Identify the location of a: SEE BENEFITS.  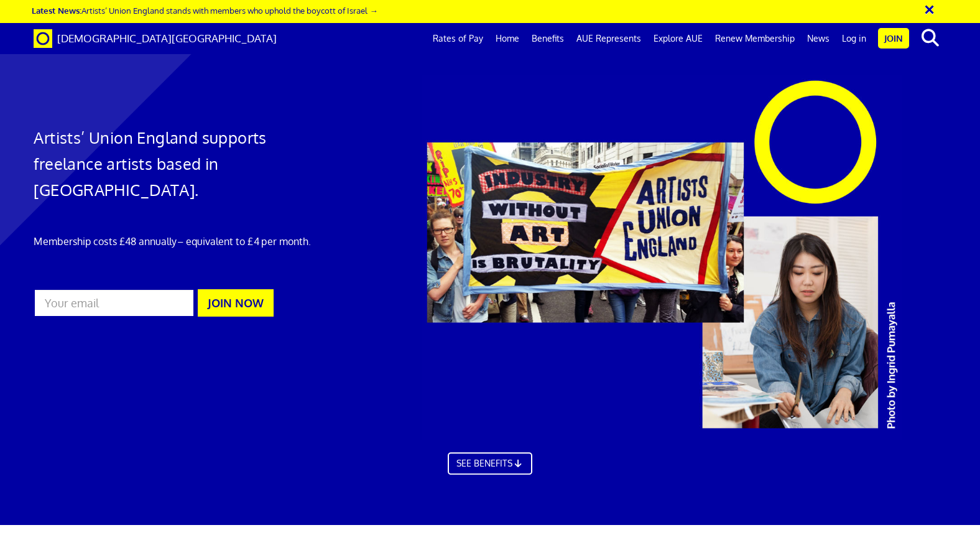
(490, 464).